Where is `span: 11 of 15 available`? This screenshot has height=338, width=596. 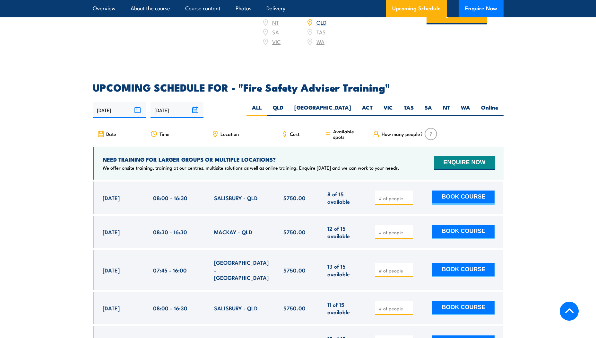 span: 11 of 15 available is located at coordinates (344, 308).